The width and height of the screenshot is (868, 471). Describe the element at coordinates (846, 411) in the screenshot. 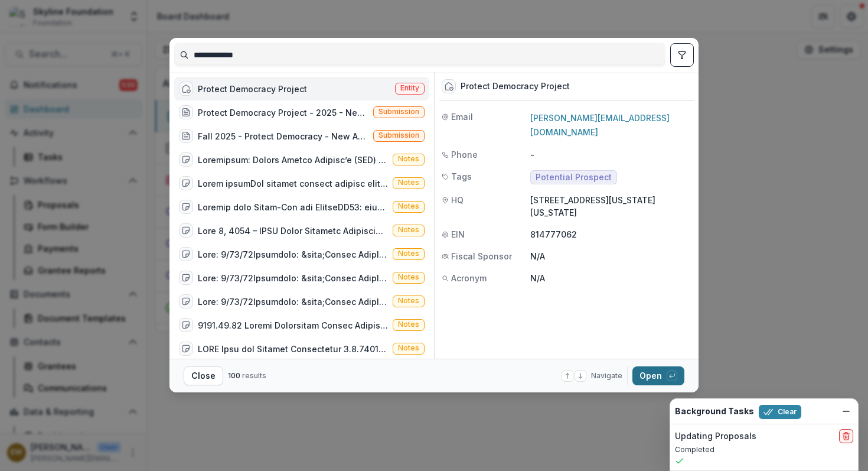

I see `button: Dismiss` at that location.